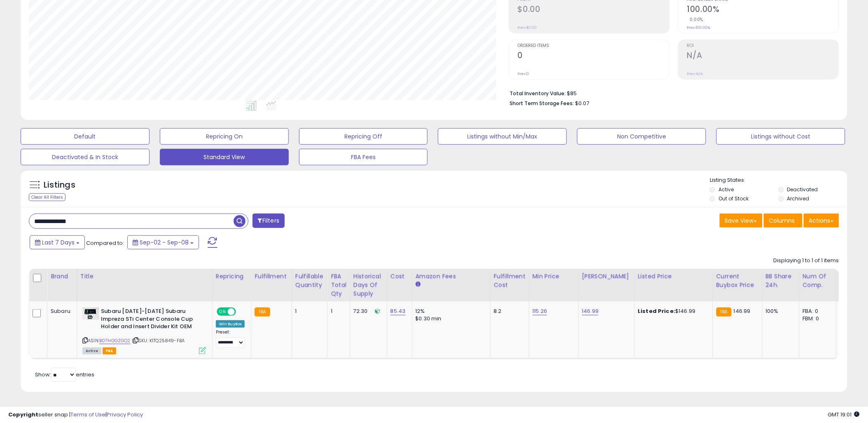 Image resolution: width=868 pixels, height=423 pixels. I want to click on b: Total Inventory Value:, so click(538, 93).